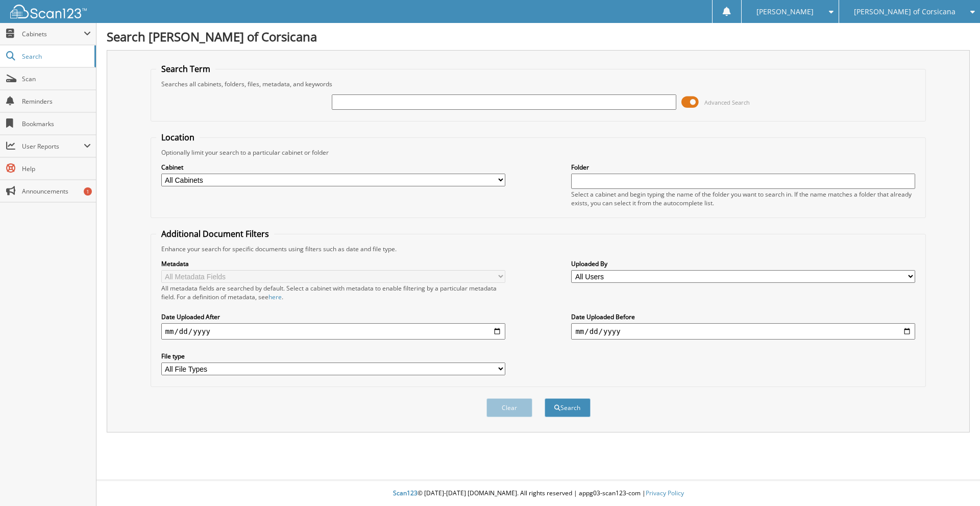  What do you see at coordinates (56, 79) in the screenshot?
I see `span: Scan` at bounding box center [56, 79].